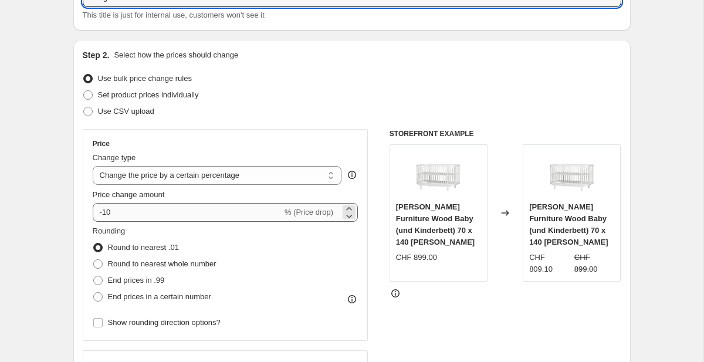 This screenshot has height=362, width=704. Describe the element at coordinates (160, 296) in the screenshot. I see `span: End prices in a certain number` at that location.